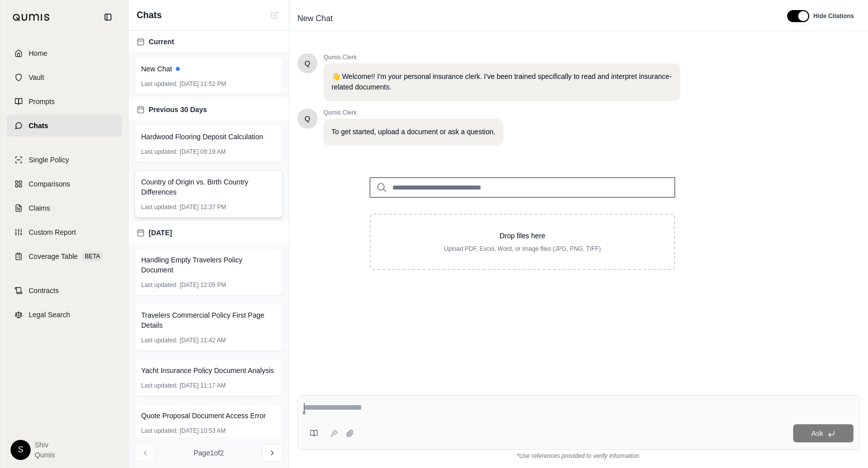  Describe the element at coordinates (817, 433) in the screenshot. I see `span: Ask` at that location.